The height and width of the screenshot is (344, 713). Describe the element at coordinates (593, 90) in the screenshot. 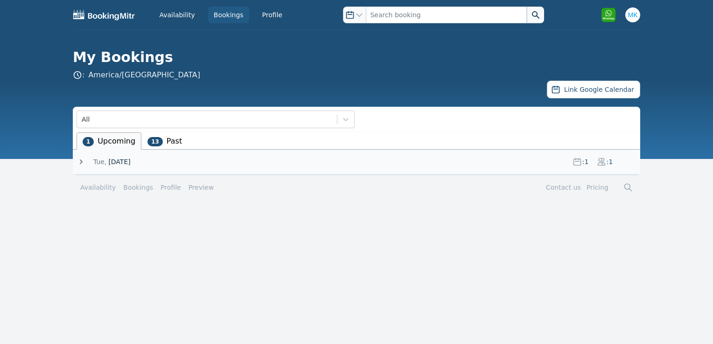

I see `button: Link Google Calendar` at that location.